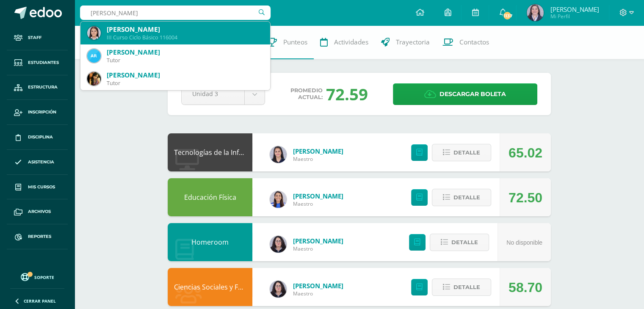 The image size is (644, 309). I want to click on span: Descargar boleta, so click(472, 94).